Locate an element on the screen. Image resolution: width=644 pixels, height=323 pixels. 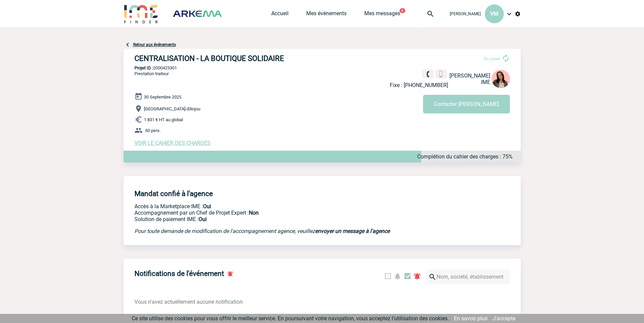
span: VM is located at coordinates (495, 13).